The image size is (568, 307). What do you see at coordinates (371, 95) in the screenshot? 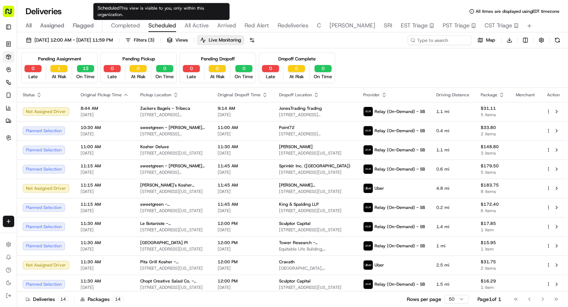
I see `span: Provider` at bounding box center [371, 95].